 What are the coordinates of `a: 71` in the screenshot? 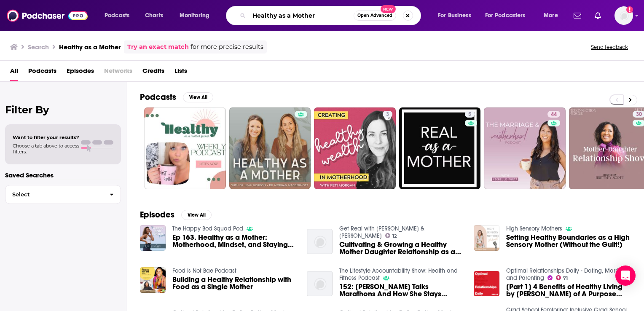 It's located at (562, 278).